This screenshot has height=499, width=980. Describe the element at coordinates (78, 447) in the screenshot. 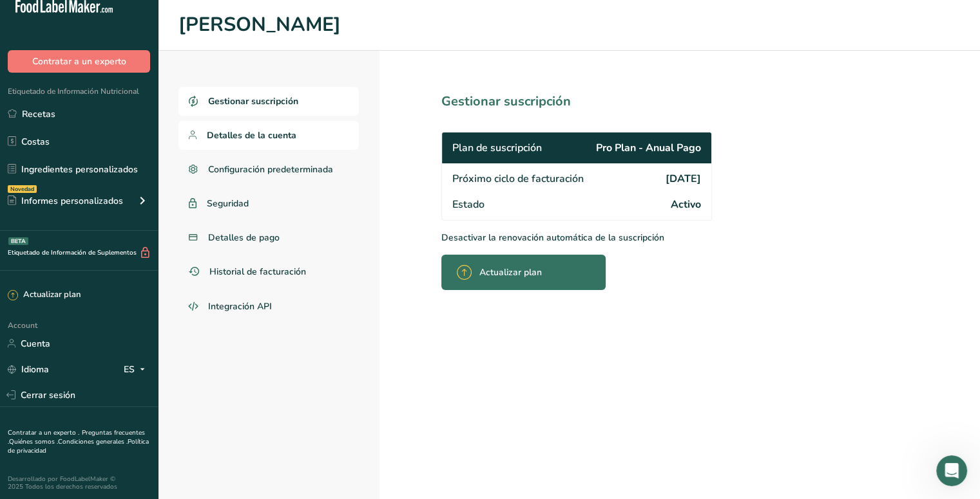

I see `a: Política de privacidad` at that location.